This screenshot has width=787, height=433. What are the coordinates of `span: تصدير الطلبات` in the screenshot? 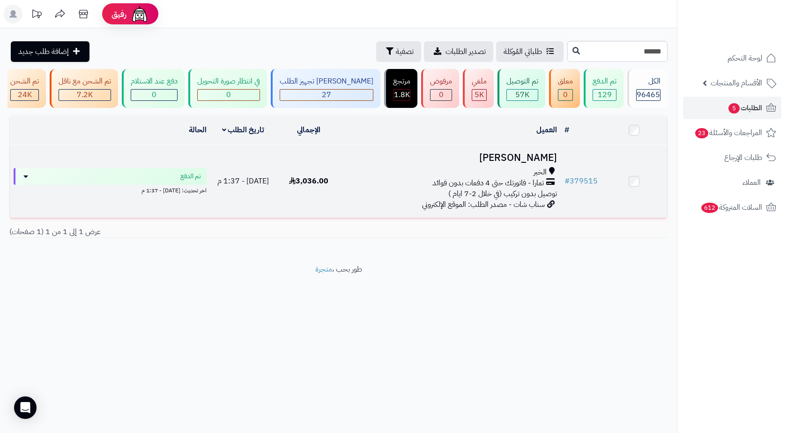 It's located at (466, 52).